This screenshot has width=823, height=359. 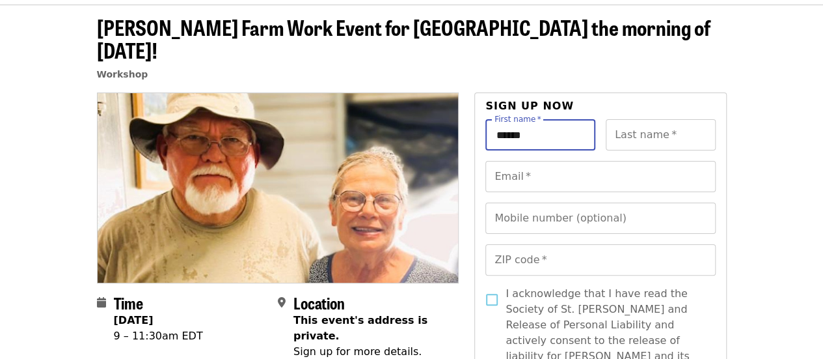 What do you see at coordinates (319, 302) in the screenshot?
I see `span: Location` at bounding box center [319, 302].